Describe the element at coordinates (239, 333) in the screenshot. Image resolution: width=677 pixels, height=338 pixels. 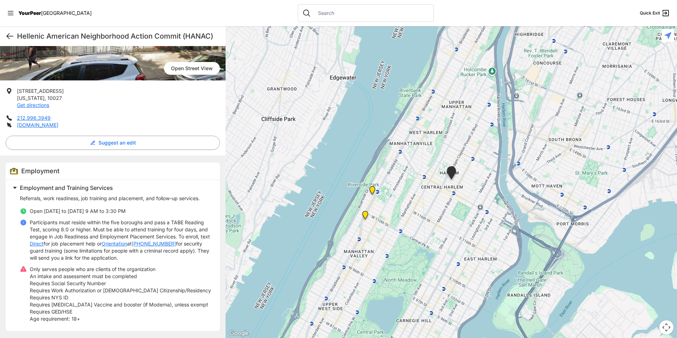
I see `img: Google` at that location.